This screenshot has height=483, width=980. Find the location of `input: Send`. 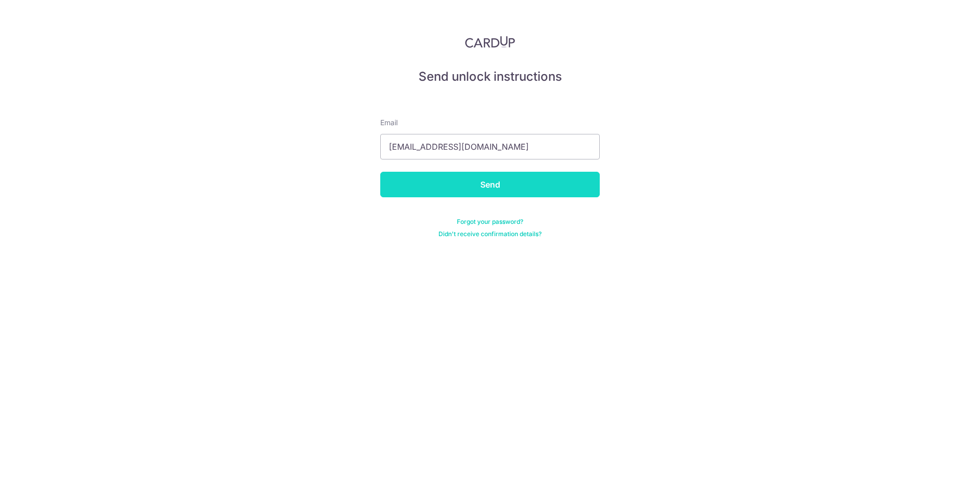

input: Send is located at coordinates (490, 185).